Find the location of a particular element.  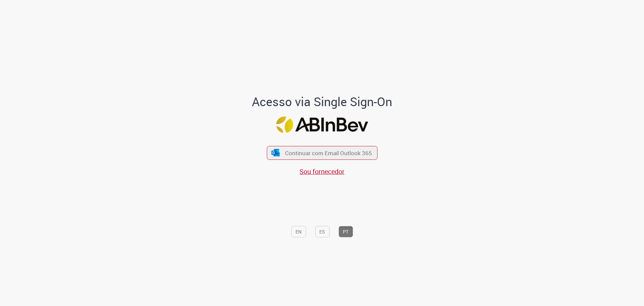

button: ES is located at coordinates (322, 232).